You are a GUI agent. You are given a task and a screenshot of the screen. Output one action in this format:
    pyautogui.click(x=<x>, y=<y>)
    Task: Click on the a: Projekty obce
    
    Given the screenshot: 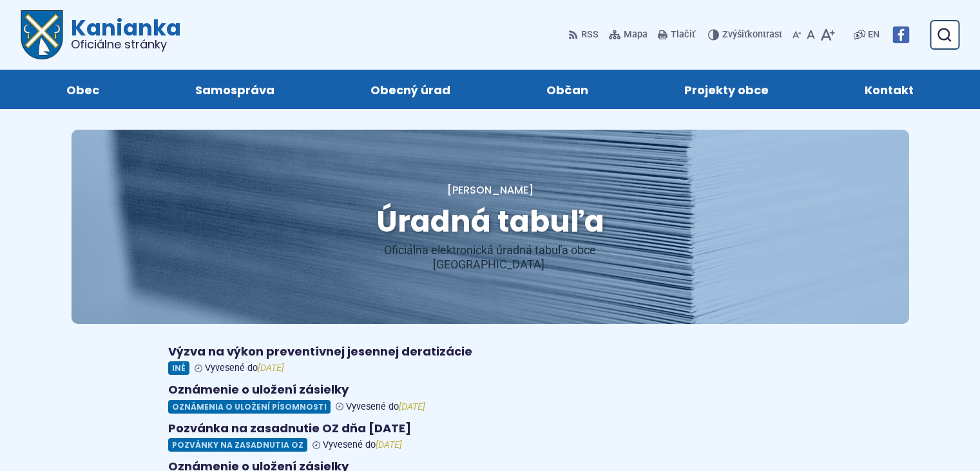 What is the action you would take?
    pyautogui.click(x=727, y=89)
    